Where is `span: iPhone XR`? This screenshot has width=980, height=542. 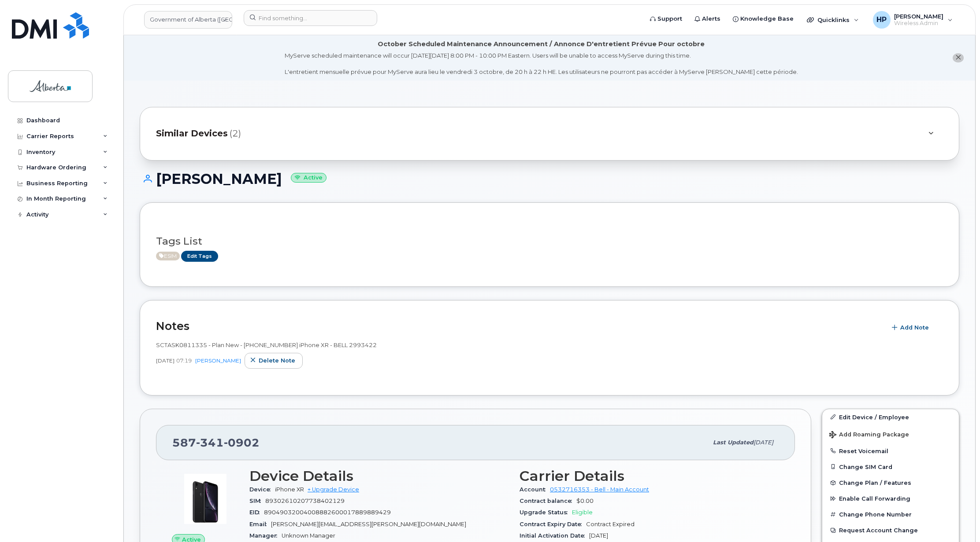
span: iPhone XR is located at coordinates (290, 490).